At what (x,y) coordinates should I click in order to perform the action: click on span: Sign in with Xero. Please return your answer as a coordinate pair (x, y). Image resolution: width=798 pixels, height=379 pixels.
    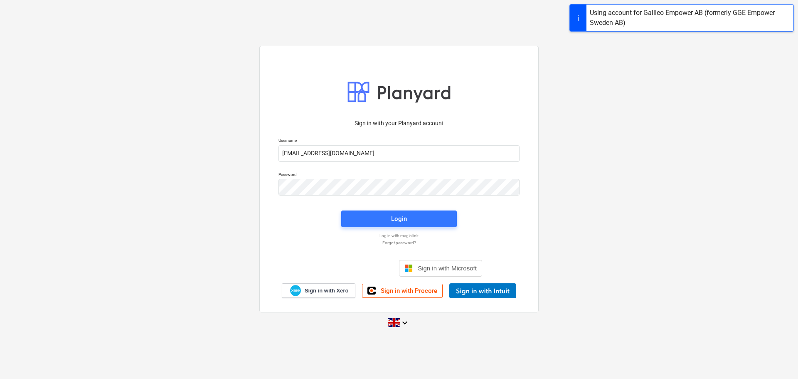
    Looking at the image, I should click on (326, 290).